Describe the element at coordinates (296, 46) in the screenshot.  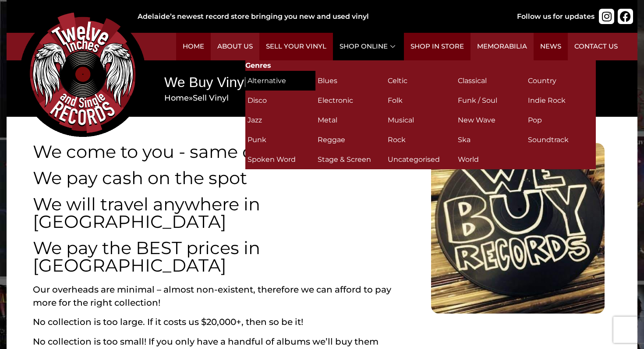
I see `a: Sell Your Vinyl` at that location.